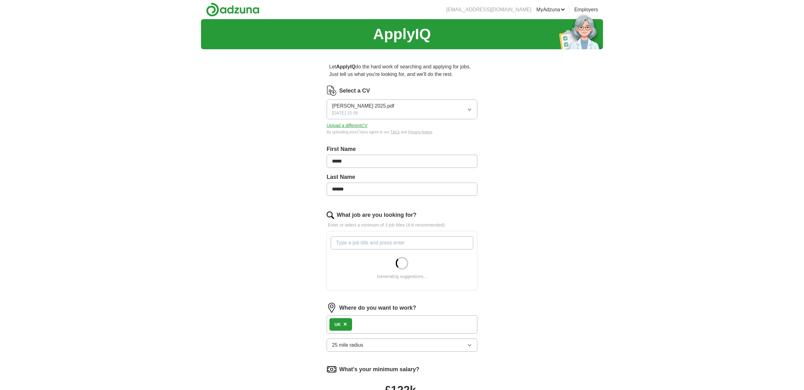 The image size is (804, 390). I want to click on h1: ApplyIQ, so click(402, 34).